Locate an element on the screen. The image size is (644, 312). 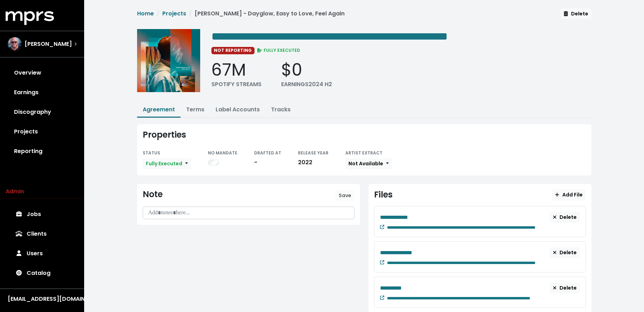
a: Clients is located at coordinates (42, 234).